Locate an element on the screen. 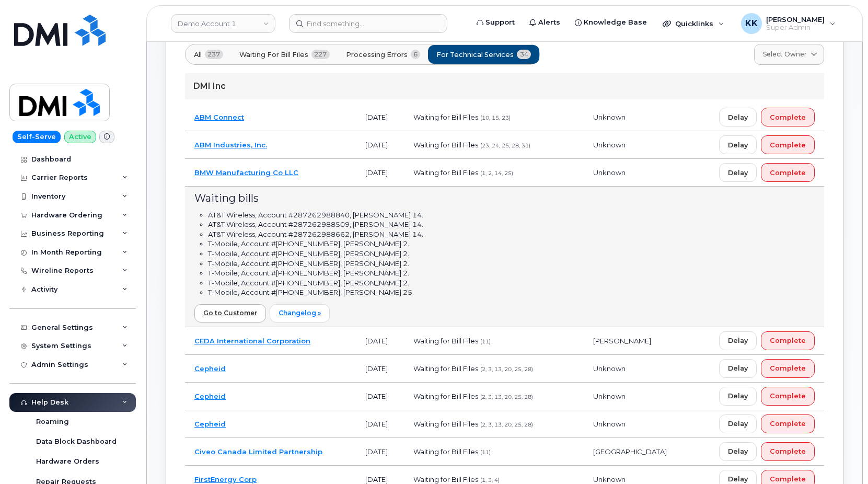  a: Civeo Canada Limited Partnership is located at coordinates (258, 451).